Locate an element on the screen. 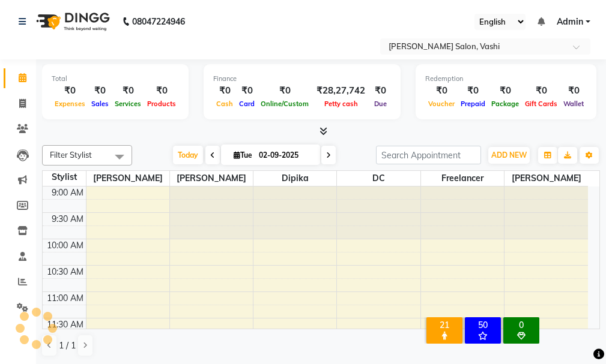 Image resolution: width=606 pixels, height=364 pixels. span: Sales is located at coordinates (100, 104).